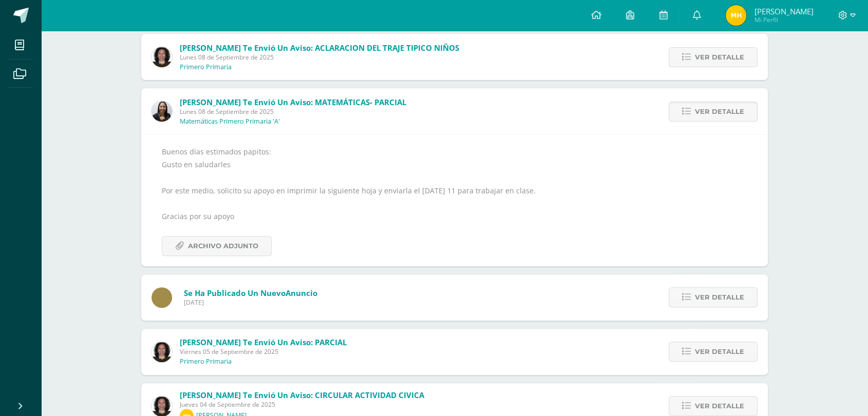  I want to click on span: Archivo Adjunto, so click(223, 246).